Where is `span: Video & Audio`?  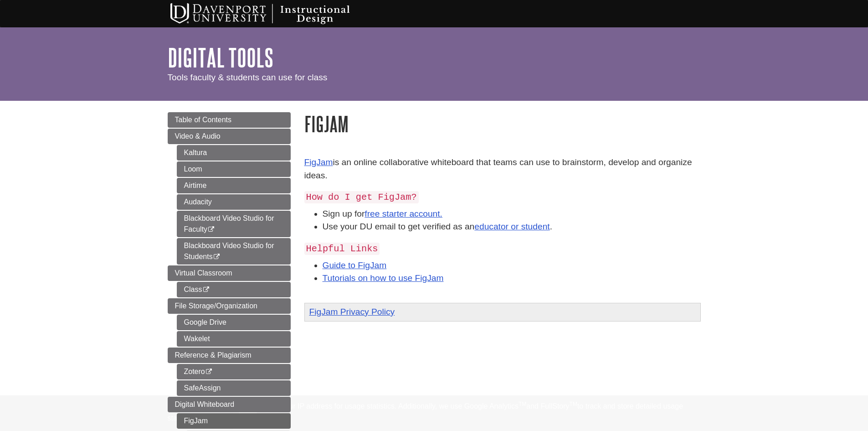 span: Video & Audio is located at coordinates (198, 136).